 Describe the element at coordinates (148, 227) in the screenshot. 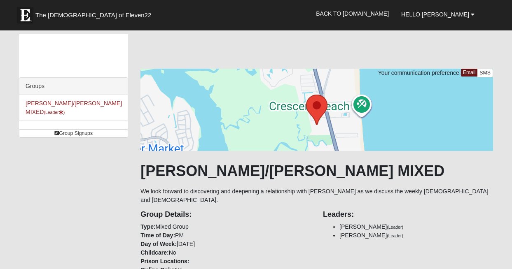

I see `strong: Type:` at that location.